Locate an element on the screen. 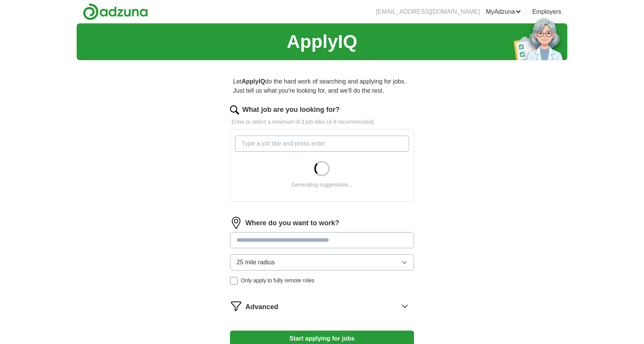  button: 25 mile radius is located at coordinates (322, 263).